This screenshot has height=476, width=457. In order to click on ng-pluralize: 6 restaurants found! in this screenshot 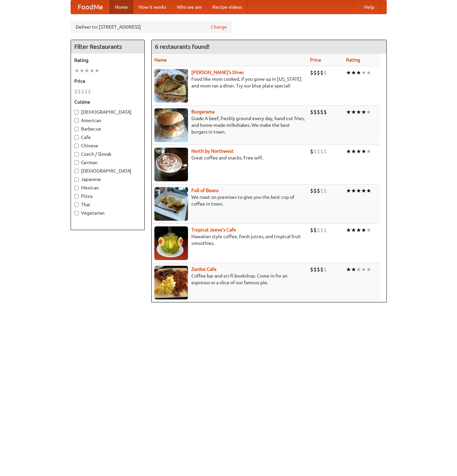, I will do `click(182, 47)`.